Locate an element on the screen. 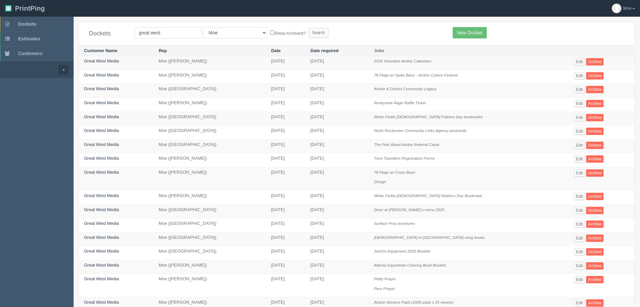 This screenshot has height=307, width=640. span: Estimates is located at coordinates (29, 39).